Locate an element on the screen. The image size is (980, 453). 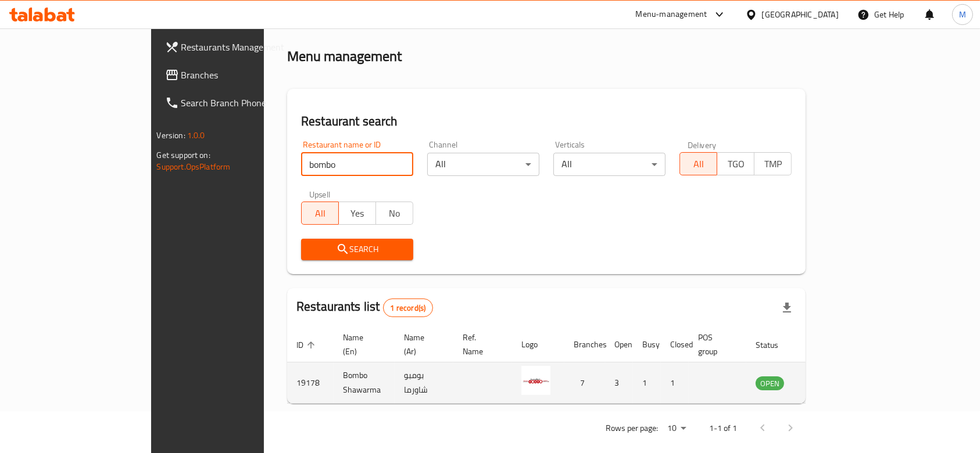
span: Name (Ar) is located at coordinates (422, 345).